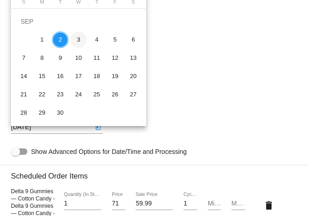  I want to click on td: September 9, 2025, so click(60, 58).